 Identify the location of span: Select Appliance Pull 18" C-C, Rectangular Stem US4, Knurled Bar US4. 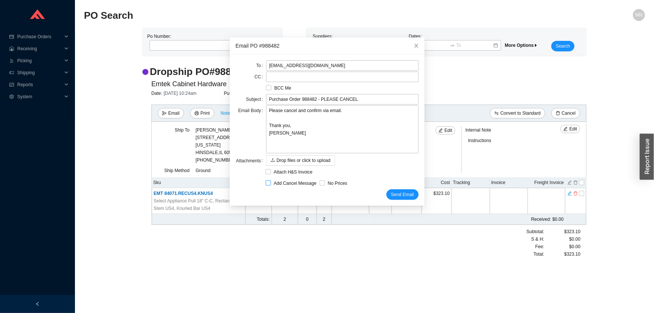
(199, 205).